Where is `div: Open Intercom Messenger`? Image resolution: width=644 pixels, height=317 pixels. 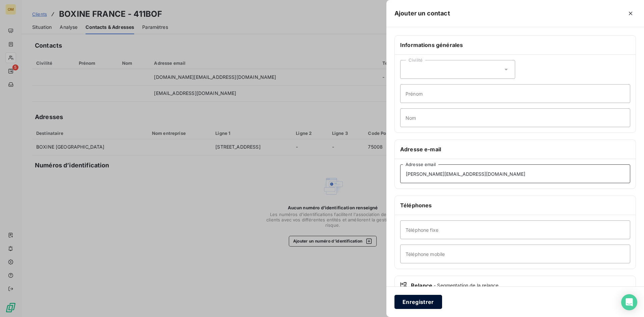 div: Open Intercom Messenger is located at coordinates (629, 302).